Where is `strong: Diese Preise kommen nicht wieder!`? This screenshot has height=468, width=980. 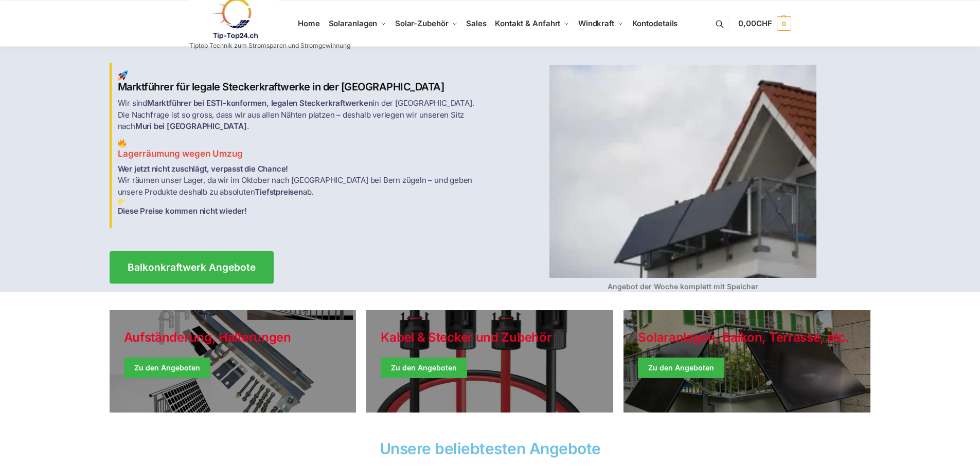
strong: Diese Preise kommen nicht wieder! is located at coordinates (182, 211).